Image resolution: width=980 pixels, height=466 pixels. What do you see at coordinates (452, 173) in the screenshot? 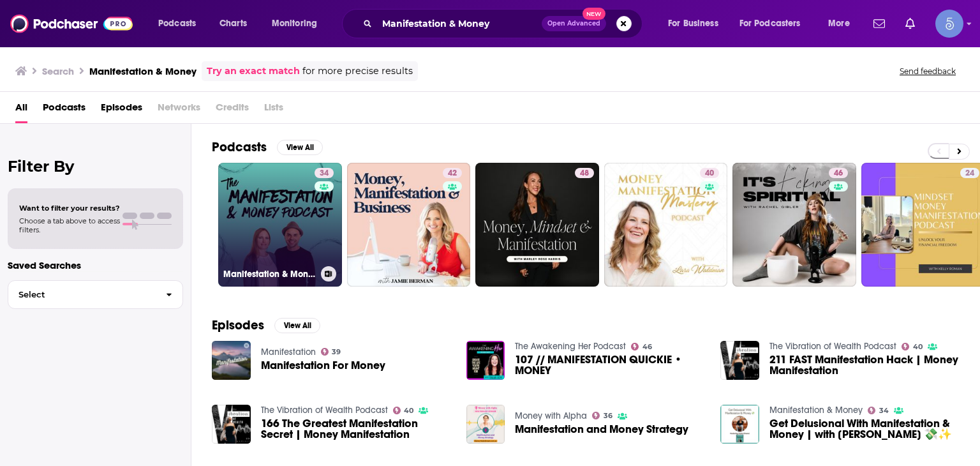
I see `a: 42` at bounding box center [452, 173].